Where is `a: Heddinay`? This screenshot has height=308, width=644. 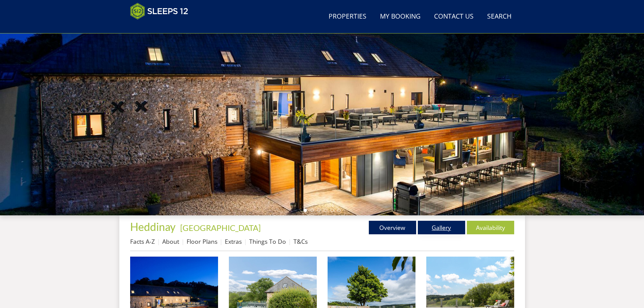 a: Heddinay is located at coordinates (154, 227).